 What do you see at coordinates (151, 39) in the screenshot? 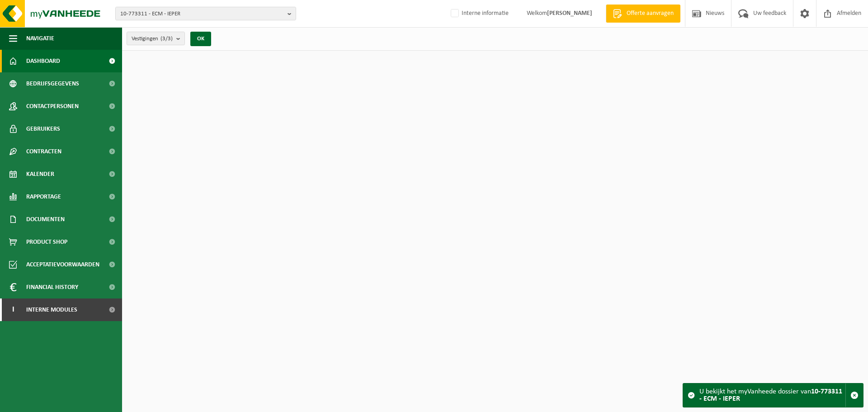
I see `span: Vestigingen` at bounding box center [151, 39].